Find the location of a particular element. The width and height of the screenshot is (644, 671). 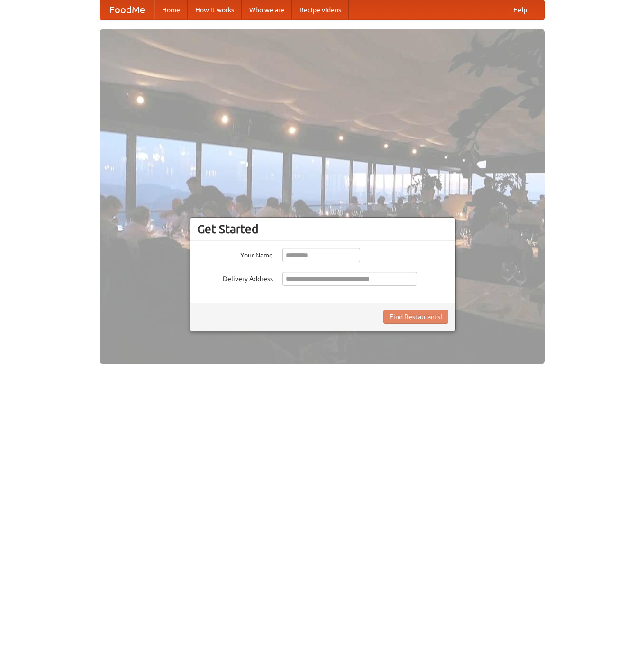

a: FoodMe is located at coordinates (127, 10).